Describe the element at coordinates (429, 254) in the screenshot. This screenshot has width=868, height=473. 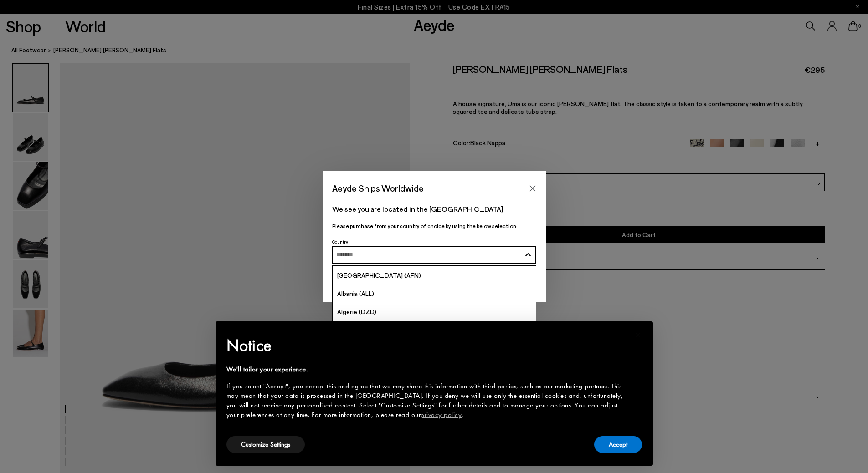
I see `input: Search and Enter` at that location.